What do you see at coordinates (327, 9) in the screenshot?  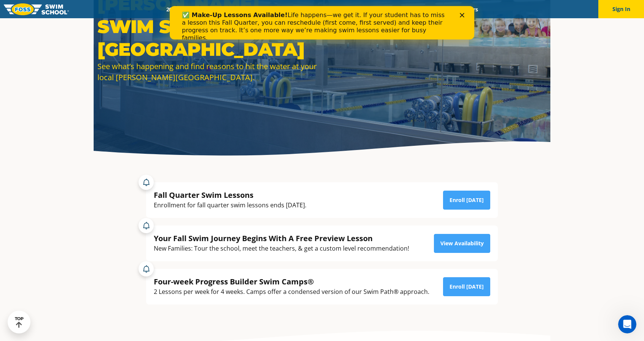 I see `a: About FOSS` at bounding box center [327, 9].